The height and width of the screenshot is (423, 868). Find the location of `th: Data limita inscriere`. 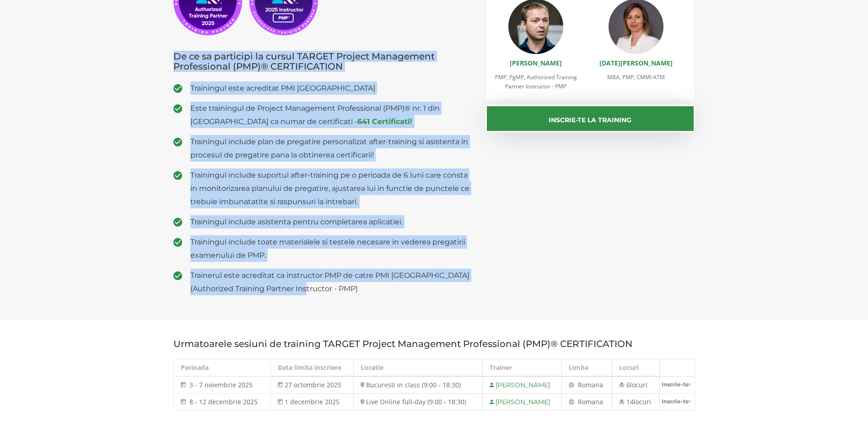

th: Data limita inscriere is located at coordinates (312, 368).